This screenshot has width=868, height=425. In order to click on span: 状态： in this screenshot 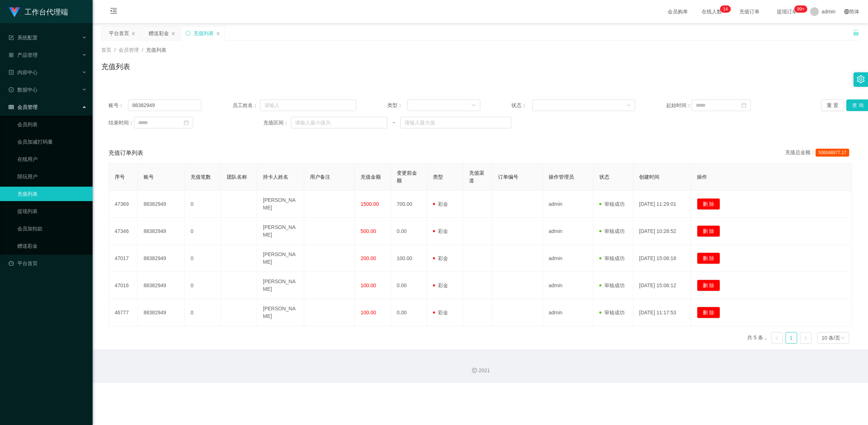, I will do `click(522, 105)`.